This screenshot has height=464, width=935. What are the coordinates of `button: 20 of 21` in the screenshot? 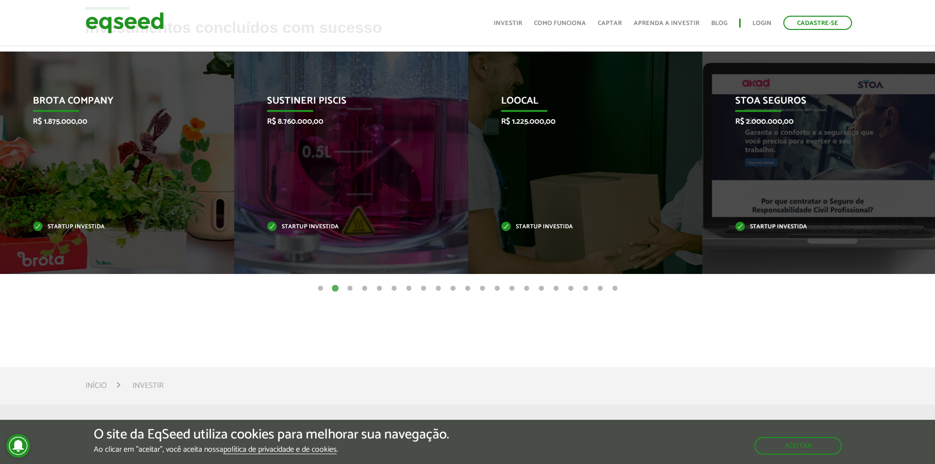 It's located at (600, 289).